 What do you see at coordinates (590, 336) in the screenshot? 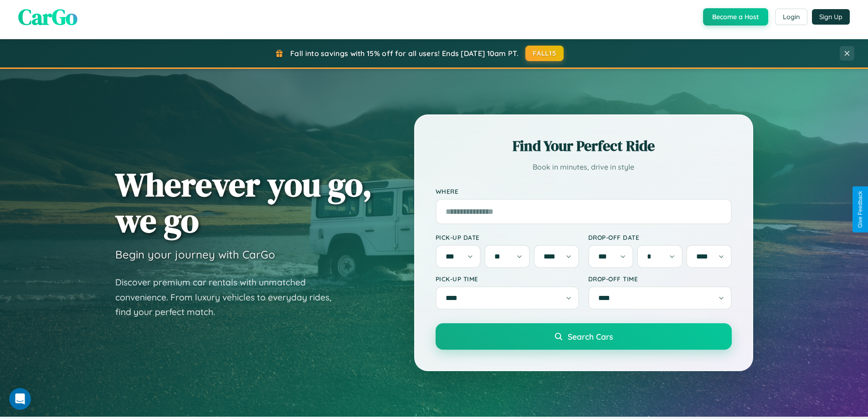
I see `span: Search Cars` at bounding box center [590, 336].